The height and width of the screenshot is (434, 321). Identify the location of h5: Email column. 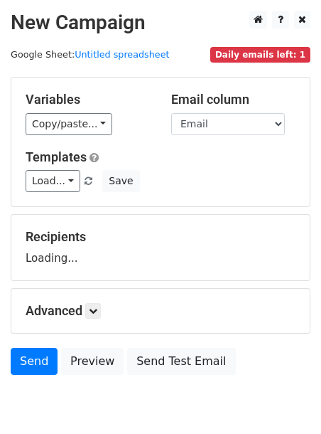
(233, 100).